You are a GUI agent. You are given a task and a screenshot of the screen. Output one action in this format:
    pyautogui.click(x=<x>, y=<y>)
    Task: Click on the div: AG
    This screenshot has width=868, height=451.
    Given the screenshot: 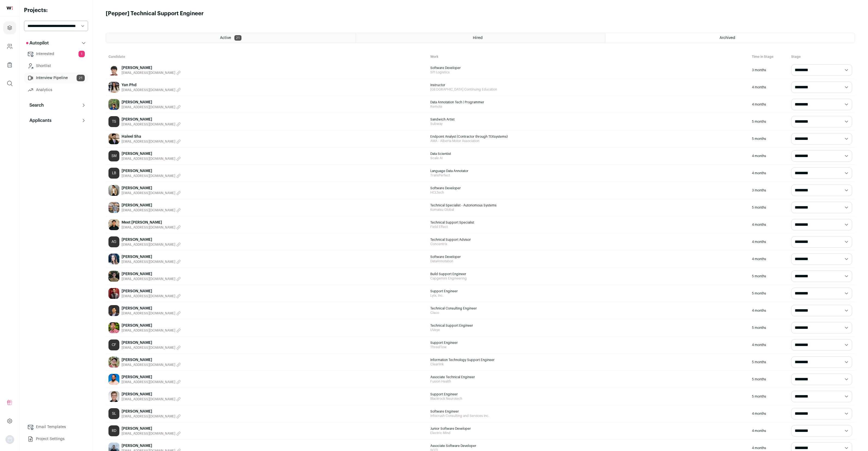 What is the action you would take?
    pyautogui.click(x=114, y=242)
    